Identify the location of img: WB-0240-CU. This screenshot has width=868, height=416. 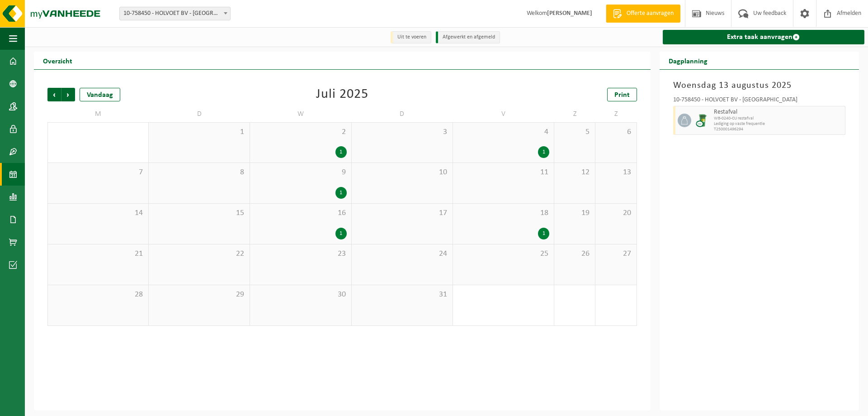
(703, 121).